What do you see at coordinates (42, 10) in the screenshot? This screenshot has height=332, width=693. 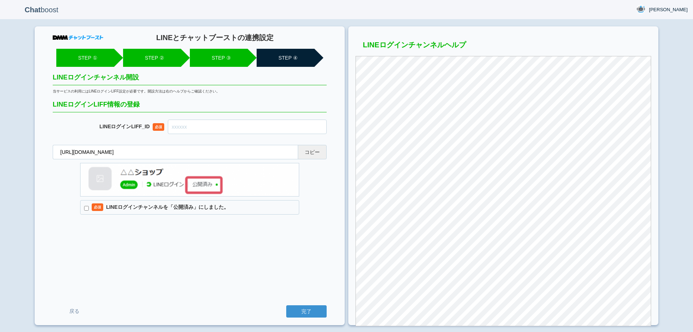 I see `p: boost` at bounding box center [42, 10].